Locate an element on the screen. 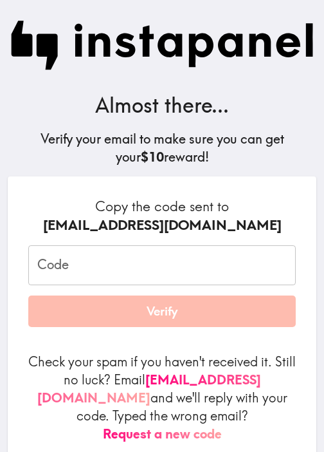 Image resolution: width=324 pixels, height=452 pixels. b: $10 is located at coordinates (153, 156).